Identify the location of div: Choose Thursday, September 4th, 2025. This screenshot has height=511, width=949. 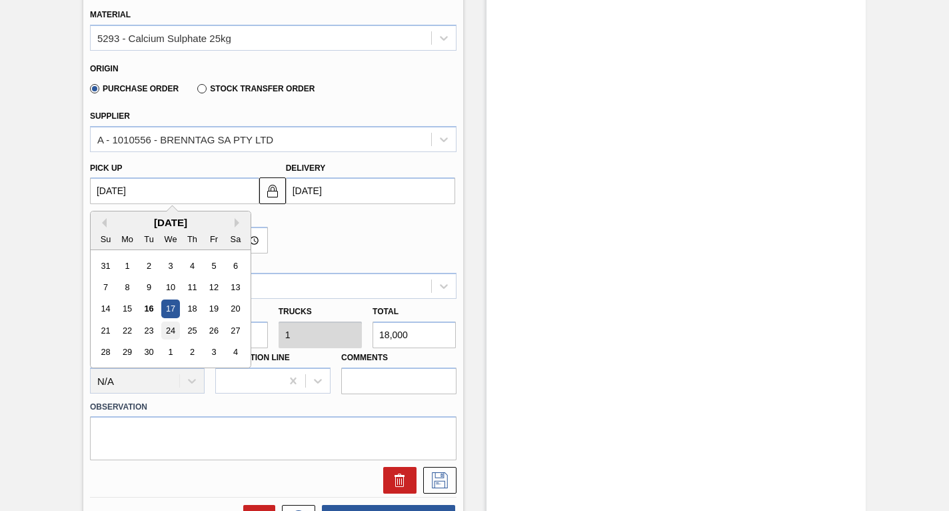
(192, 265).